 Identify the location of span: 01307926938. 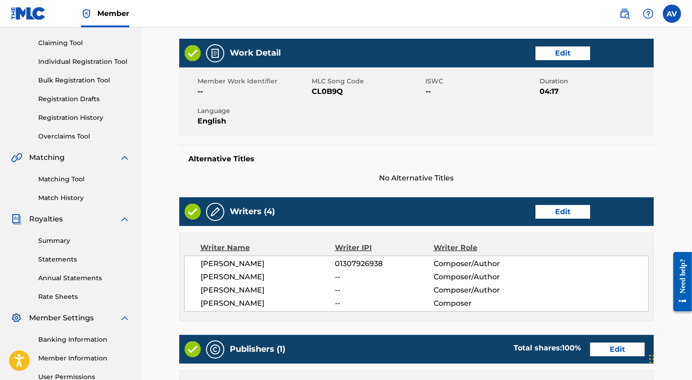
(384, 263).